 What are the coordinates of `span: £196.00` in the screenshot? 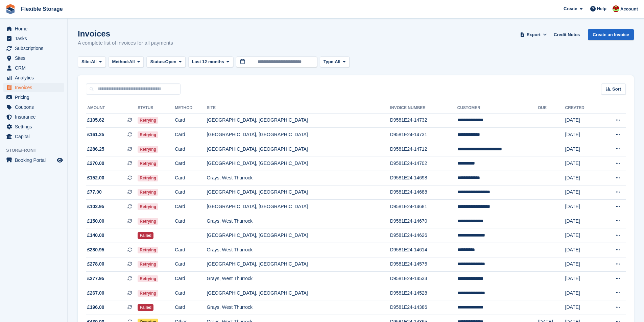 It's located at (95, 307).